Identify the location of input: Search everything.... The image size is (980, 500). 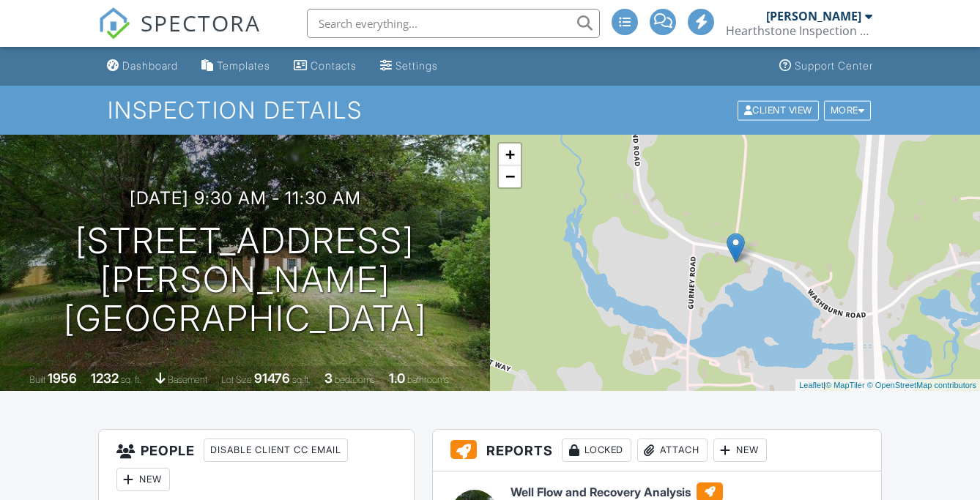
(454, 23).